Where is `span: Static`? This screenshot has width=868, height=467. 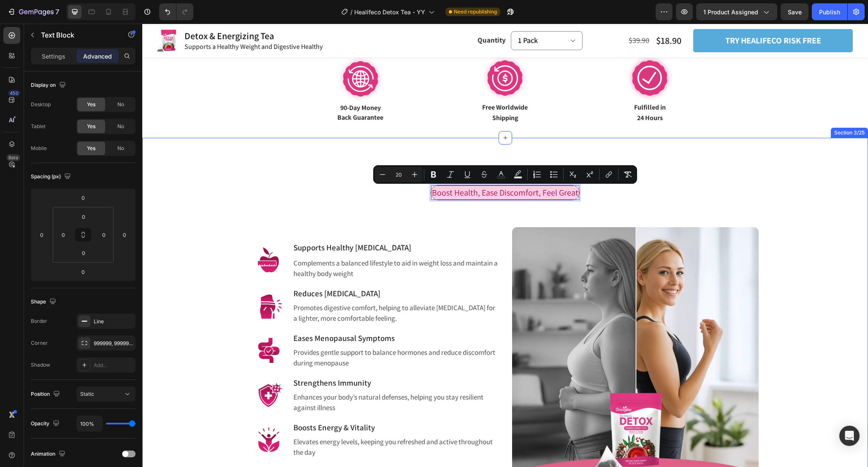 span: Static is located at coordinates (87, 394).